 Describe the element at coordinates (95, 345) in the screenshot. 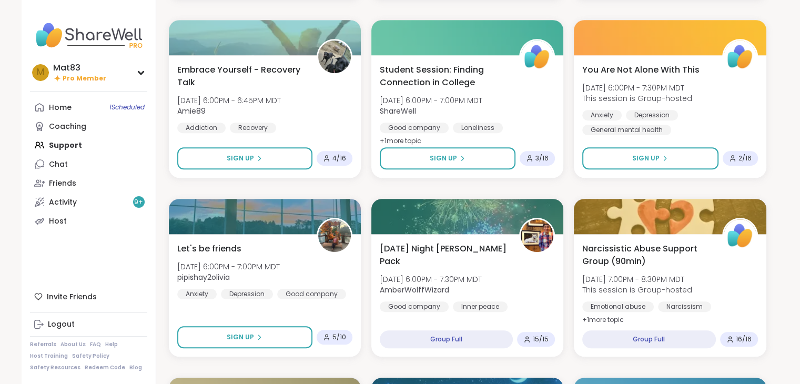

I see `a: FAQ` at that location.